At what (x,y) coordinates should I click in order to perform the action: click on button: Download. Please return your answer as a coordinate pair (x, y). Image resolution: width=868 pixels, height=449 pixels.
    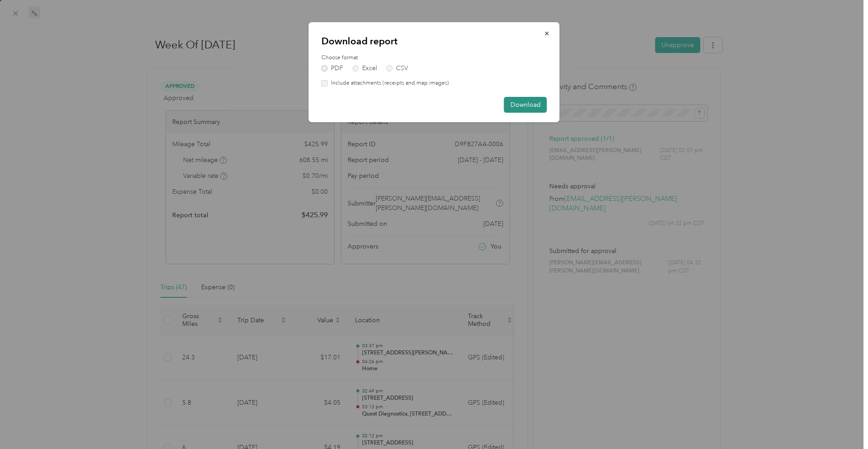
    Looking at the image, I should click on (525, 104).